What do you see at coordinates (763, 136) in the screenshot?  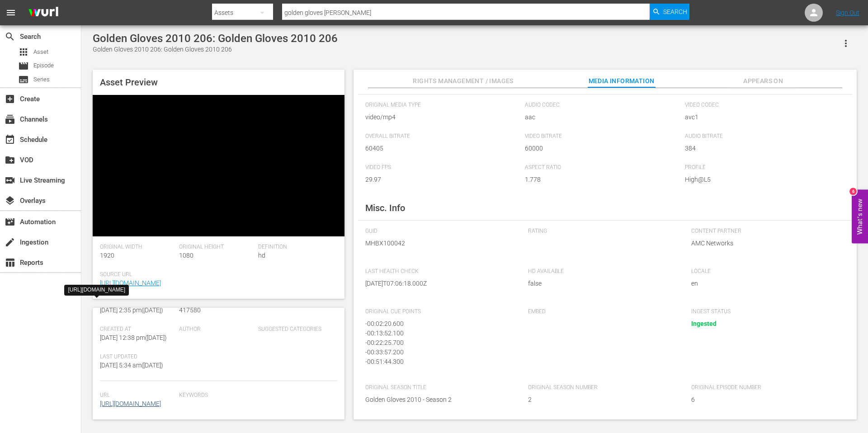 I see `span: Audio Bitrate` at bounding box center [763, 136].